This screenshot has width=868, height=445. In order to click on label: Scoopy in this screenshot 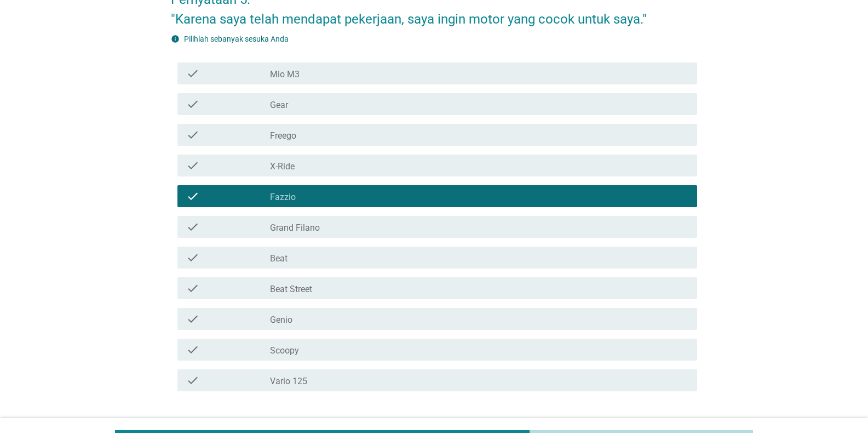, I will do `click(284, 351)`.